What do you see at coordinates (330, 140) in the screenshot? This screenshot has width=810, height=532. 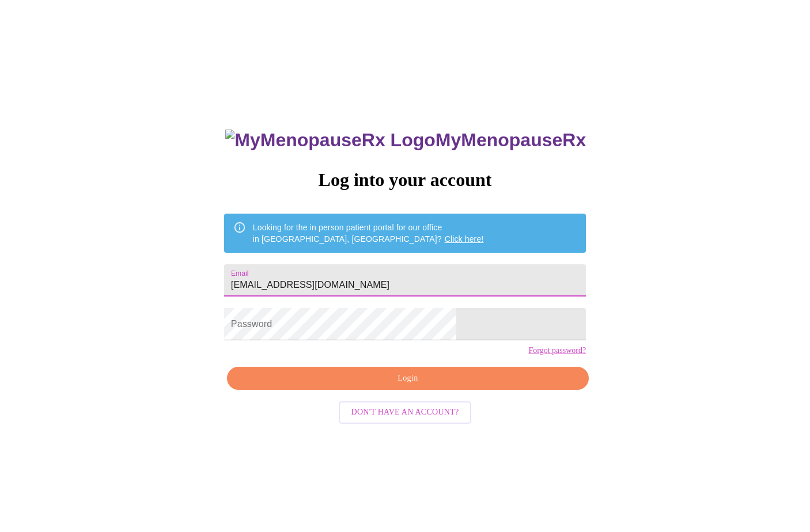 I see `img: MyMenopauseRx Logo` at bounding box center [330, 140].